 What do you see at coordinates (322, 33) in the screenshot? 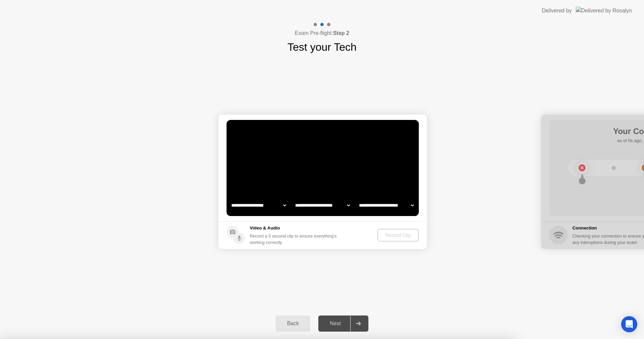
I see `h4: Exam Pre-flight:` at bounding box center [322, 33].